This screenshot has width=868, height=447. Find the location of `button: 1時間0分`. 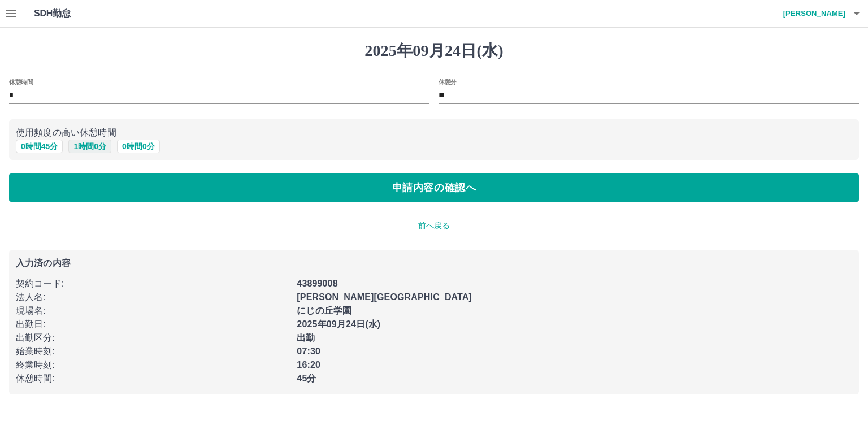

button: 1時間0分 is located at coordinates (90, 146).